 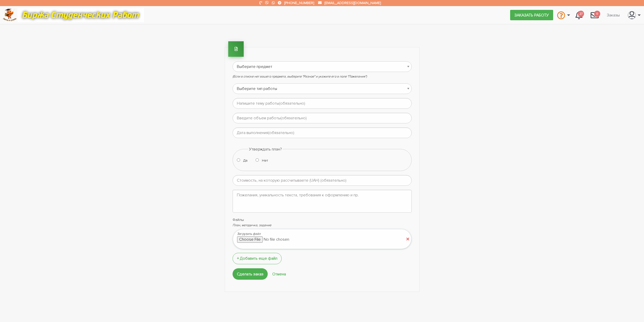 I want to click on label: Да, so click(x=245, y=160).